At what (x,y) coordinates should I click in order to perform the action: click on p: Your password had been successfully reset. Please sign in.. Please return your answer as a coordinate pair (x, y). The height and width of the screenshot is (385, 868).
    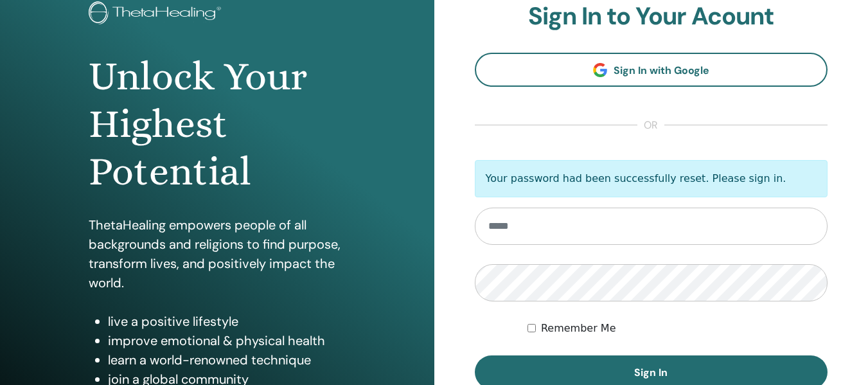
    Looking at the image, I should click on (652, 179).